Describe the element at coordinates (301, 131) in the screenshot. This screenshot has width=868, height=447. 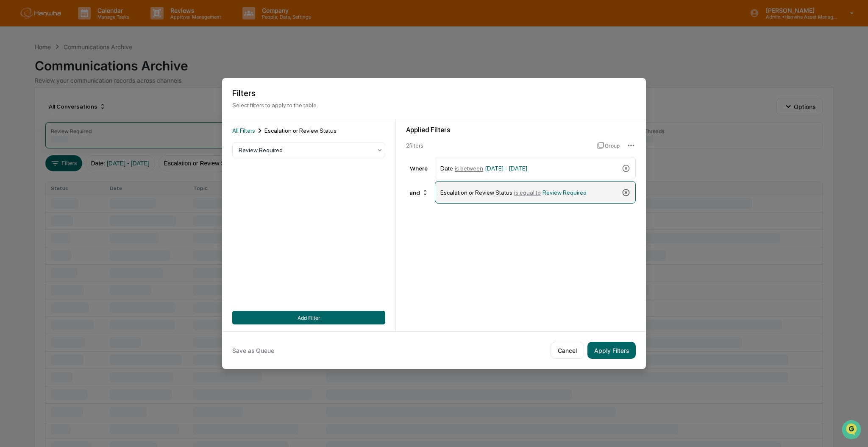
I see `span: Escalation or Review Status` at that location.